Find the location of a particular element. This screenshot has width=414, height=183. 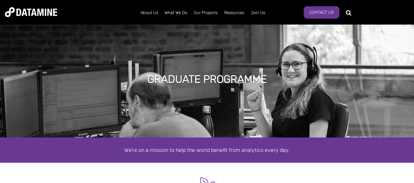

img: Datamine is located at coordinates (31, 12).